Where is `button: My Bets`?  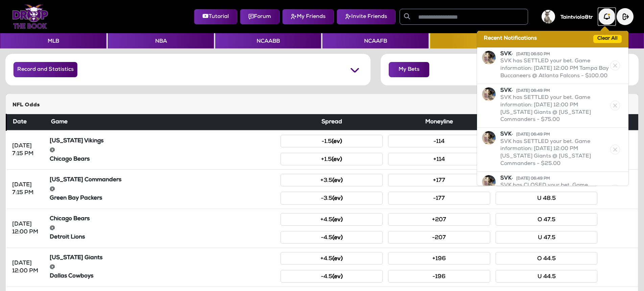
button: My Bets is located at coordinates (409, 69).